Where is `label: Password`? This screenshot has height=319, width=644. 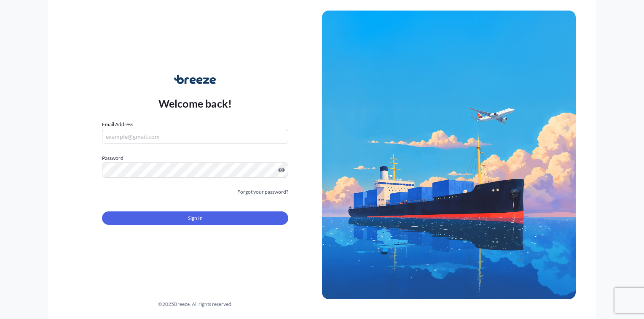 label: Password is located at coordinates (195, 158).